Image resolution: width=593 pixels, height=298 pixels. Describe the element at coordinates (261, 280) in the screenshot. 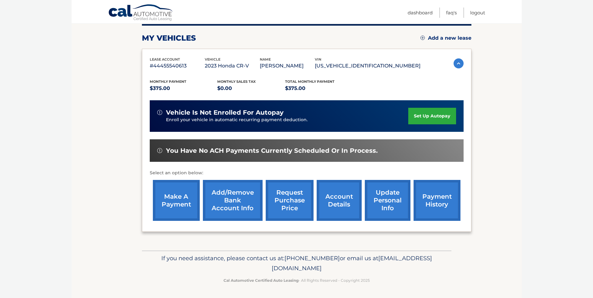

I see `strong: Cal Automotive Certified Auto Leasing` at that location.